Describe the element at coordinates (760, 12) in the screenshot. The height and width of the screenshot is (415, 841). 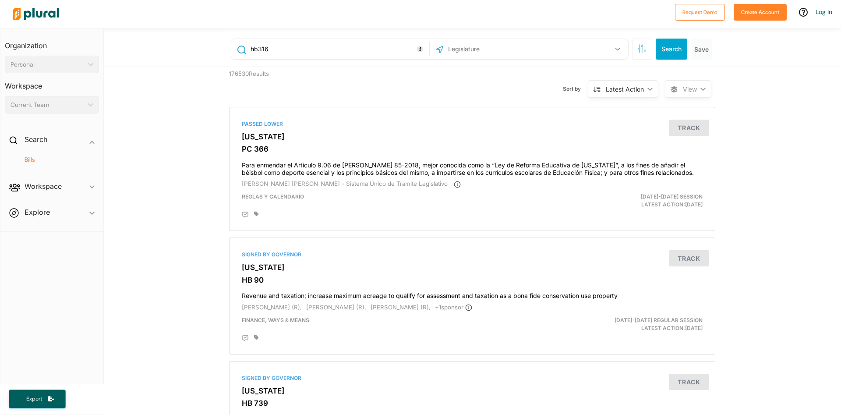
I see `button: Create Account` at that location.